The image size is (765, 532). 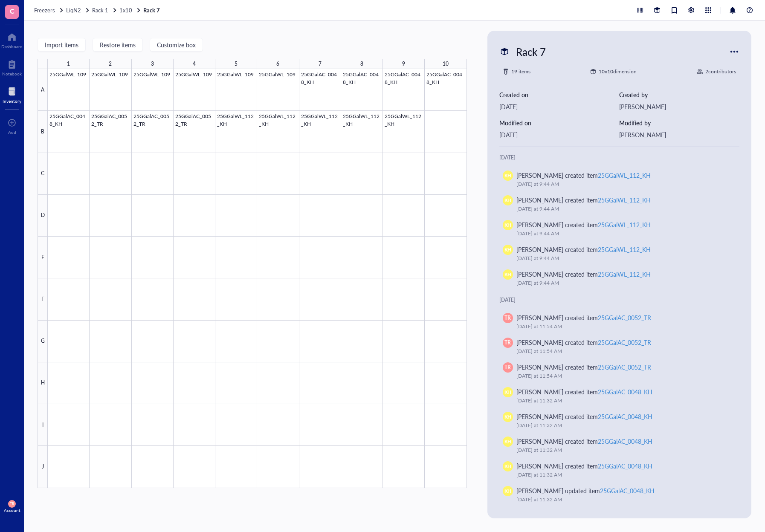 I want to click on span: Customize box, so click(x=176, y=45).